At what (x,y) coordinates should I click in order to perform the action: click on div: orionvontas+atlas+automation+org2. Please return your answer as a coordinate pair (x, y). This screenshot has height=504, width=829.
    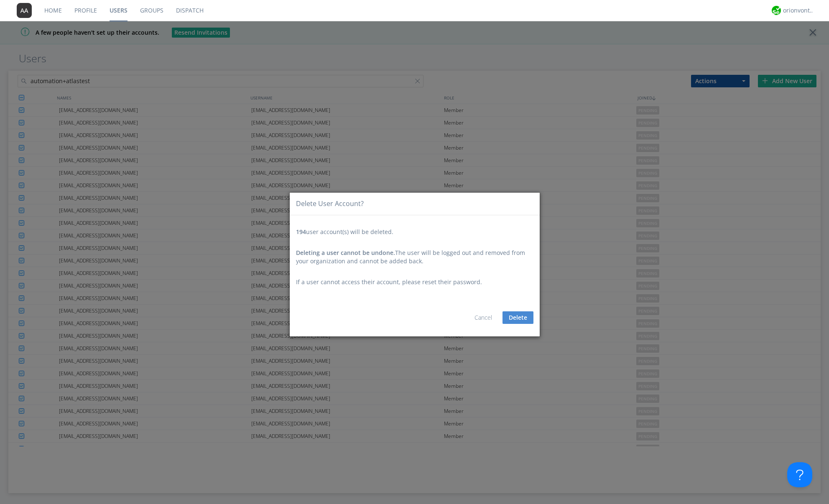
    Looking at the image, I should click on (799, 10).